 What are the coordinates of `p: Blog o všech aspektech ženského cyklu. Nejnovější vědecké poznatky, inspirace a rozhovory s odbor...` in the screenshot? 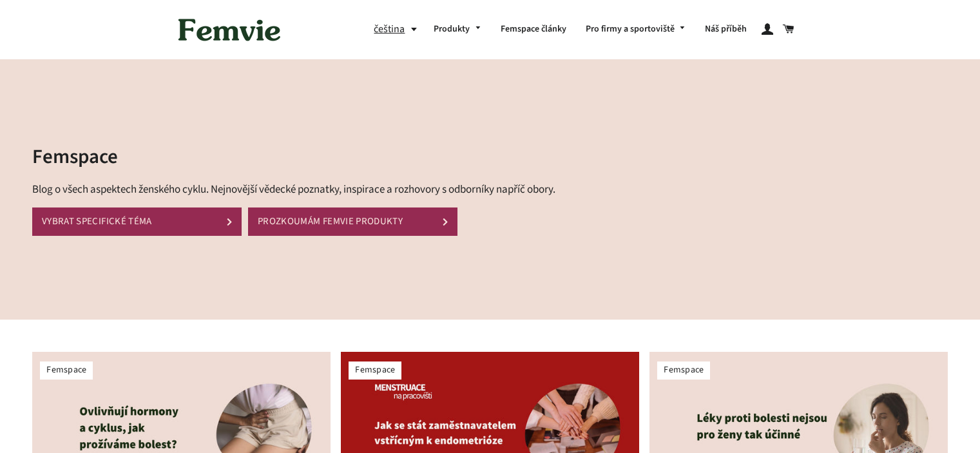 It's located at (301, 190).